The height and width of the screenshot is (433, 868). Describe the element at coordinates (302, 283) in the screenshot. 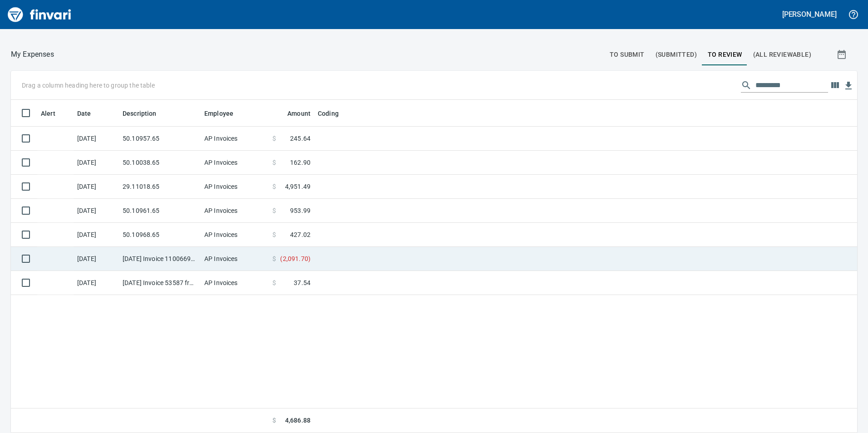

I see `span: 37.54` at that location.